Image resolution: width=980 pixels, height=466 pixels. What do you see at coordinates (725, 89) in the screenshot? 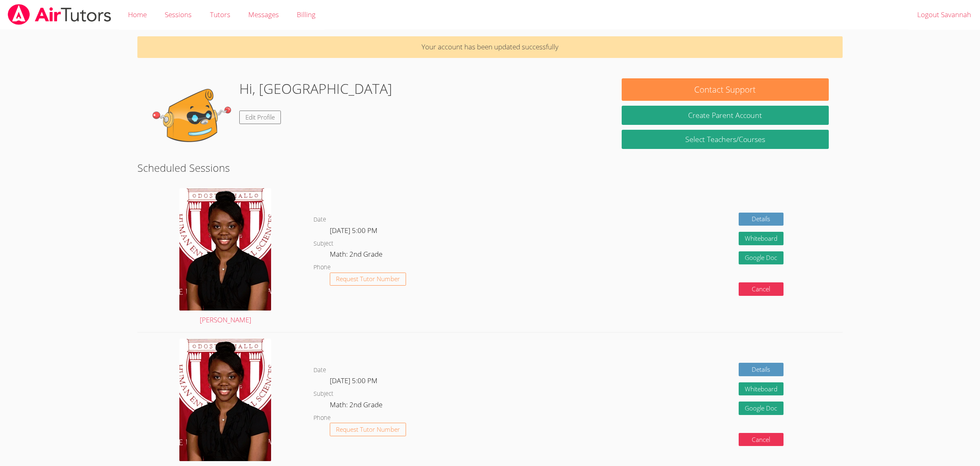
I see `button: Contact Support` at bounding box center [725, 89].